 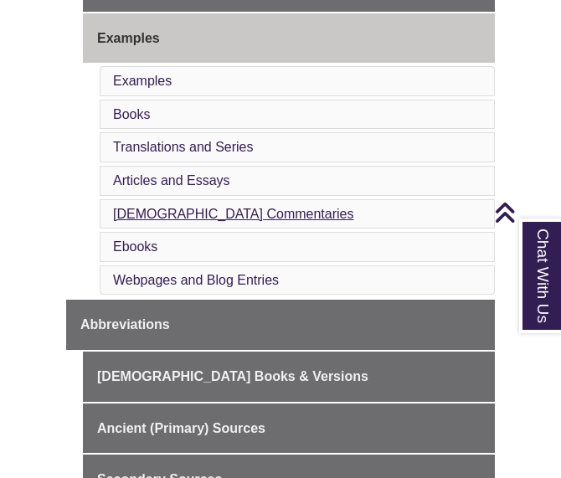 I want to click on a: Abbreviations, so click(x=280, y=325).